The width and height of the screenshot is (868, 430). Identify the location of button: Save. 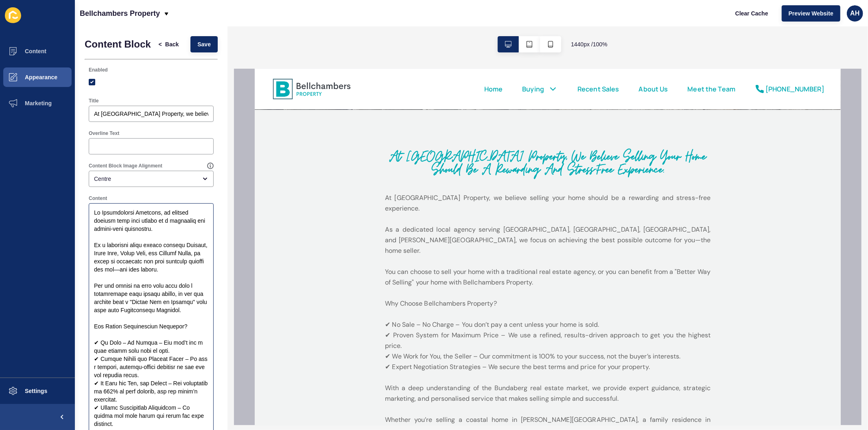
(204, 44).